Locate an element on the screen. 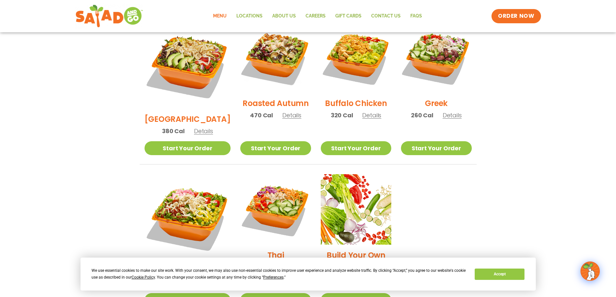 The height and width of the screenshot is (297, 616). span: Cookie Policy is located at coordinates (143, 277).